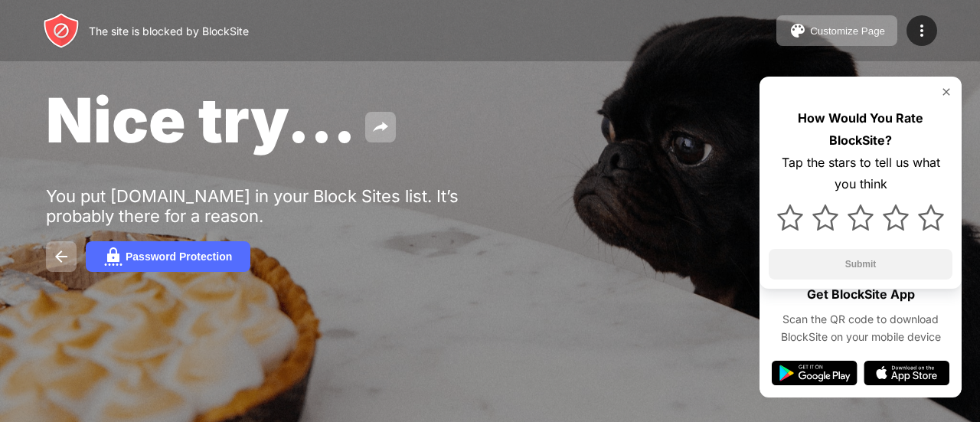 The height and width of the screenshot is (422, 980). I want to click on span: Nice try..., so click(201, 119).